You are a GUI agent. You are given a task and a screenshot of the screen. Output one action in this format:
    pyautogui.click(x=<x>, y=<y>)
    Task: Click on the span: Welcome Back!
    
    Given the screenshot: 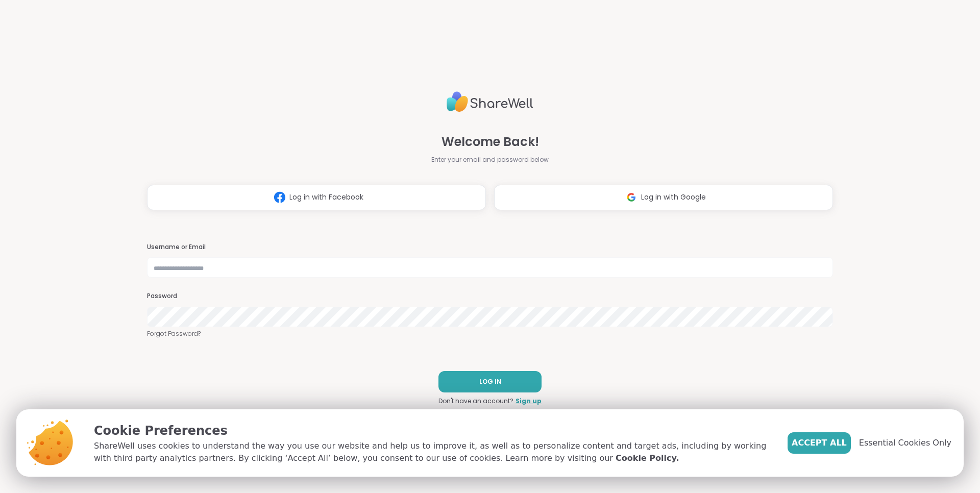 What is the action you would take?
    pyautogui.click(x=490, y=142)
    